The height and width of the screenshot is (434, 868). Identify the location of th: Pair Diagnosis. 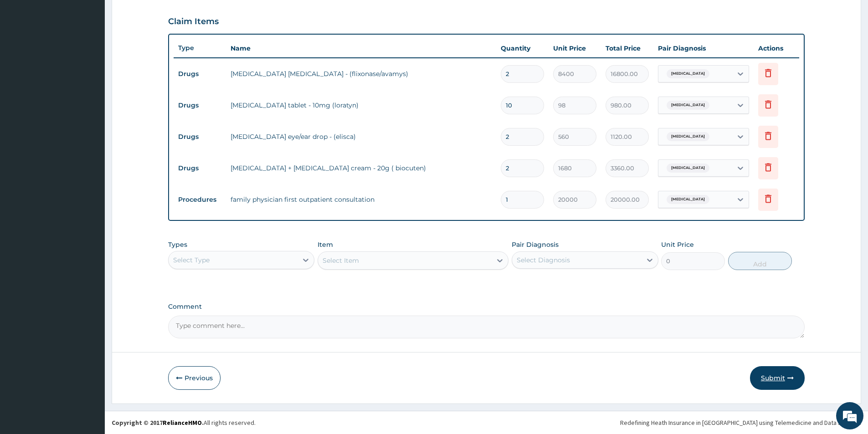
(703, 48).